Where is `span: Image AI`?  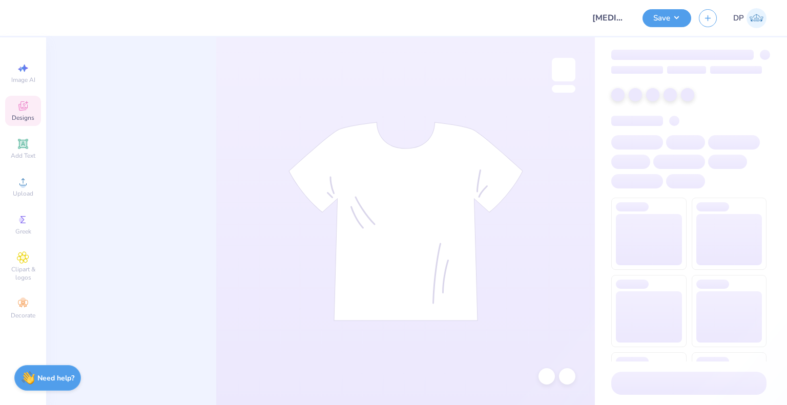 span: Image AI is located at coordinates (23, 80).